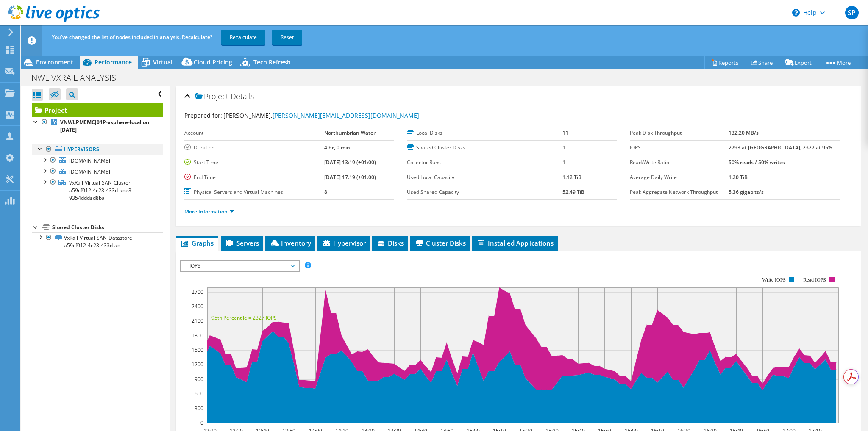  What do you see at coordinates (565, 133) in the screenshot?
I see `b: 11` at bounding box center [565, 133].